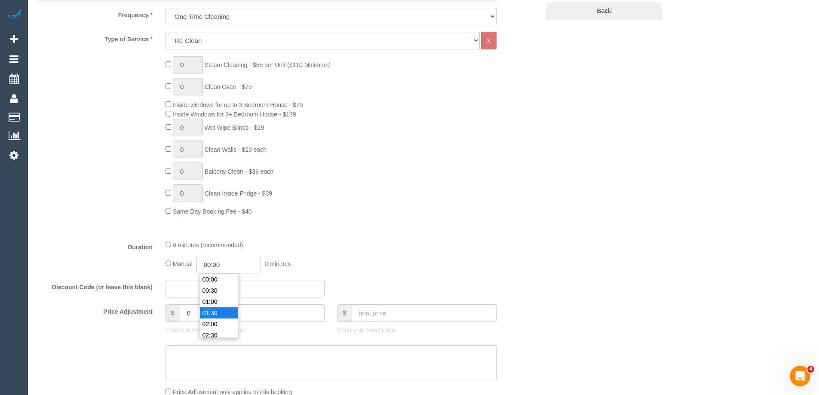 Image resolution: width=819 pixels, height=395 pixels. What do you see at coordinates (95, 310) in the screenshot?
I see `label: Price Adjustment` at bounding box center [95, 310].